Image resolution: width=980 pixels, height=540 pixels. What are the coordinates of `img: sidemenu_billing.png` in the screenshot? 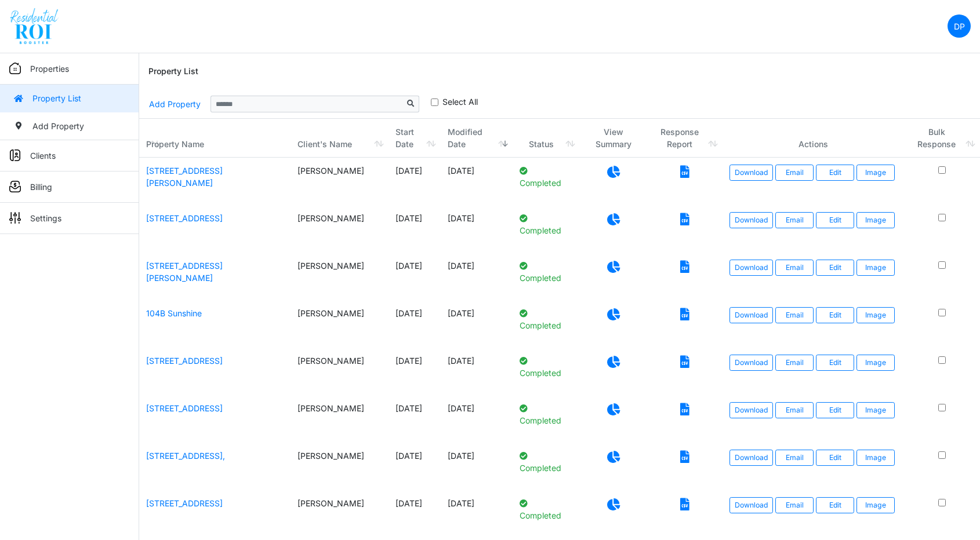 It's located at (15, 187).